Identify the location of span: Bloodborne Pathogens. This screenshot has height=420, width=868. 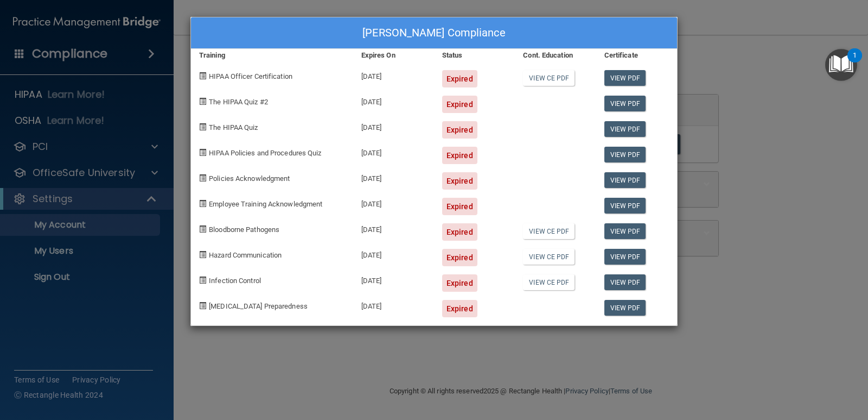
(244, 230).